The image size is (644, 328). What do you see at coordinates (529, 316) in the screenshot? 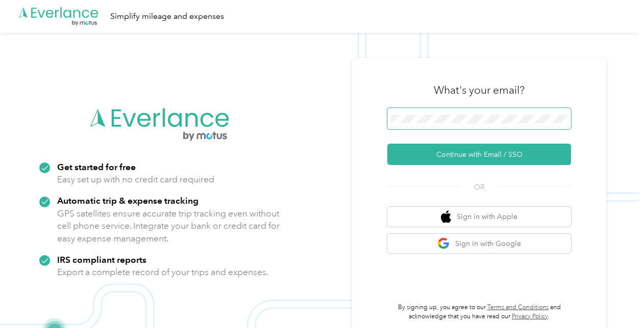
I see `a: Privacy Policy` at bounding box center [529, 316].